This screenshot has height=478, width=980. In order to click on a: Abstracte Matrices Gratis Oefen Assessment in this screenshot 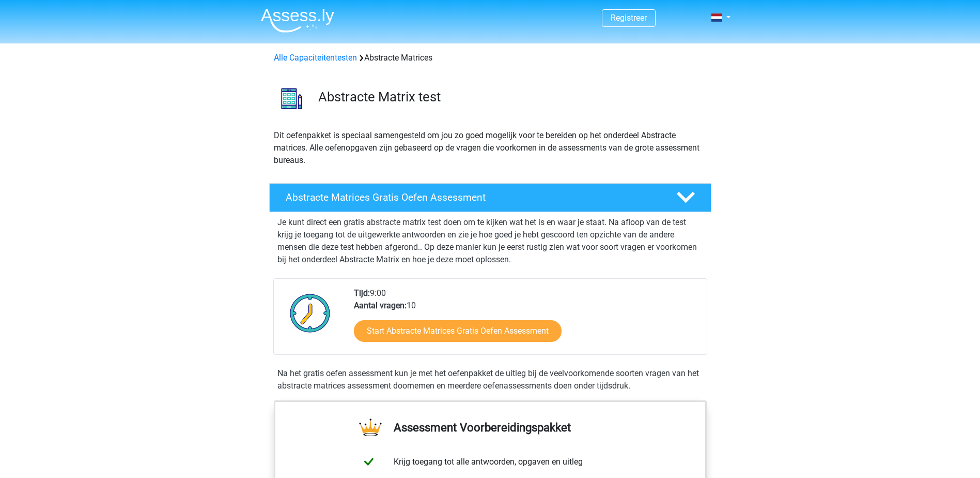, I will do `click(490, 198)`.